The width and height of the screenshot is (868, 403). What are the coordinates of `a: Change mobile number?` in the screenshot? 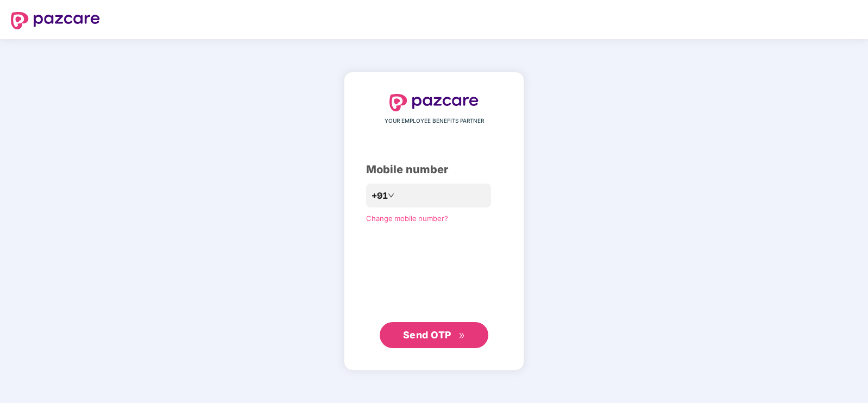 It's located at (407, 219).